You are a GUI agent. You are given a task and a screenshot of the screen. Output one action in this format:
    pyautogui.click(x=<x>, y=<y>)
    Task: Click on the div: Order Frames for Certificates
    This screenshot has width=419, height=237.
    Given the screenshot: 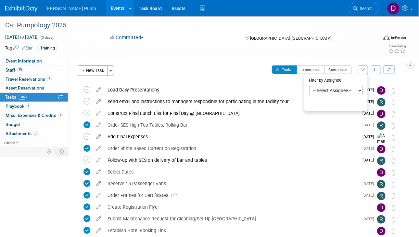 What is the action you would take?
    pyautogui.click(x=232, y=195)
    